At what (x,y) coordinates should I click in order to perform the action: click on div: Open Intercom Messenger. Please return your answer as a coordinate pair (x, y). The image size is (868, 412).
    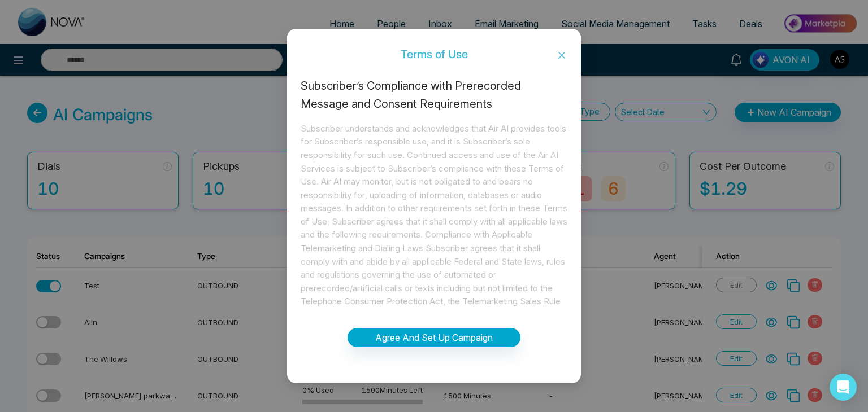
    Looking at the image, I should click on (843, 387).